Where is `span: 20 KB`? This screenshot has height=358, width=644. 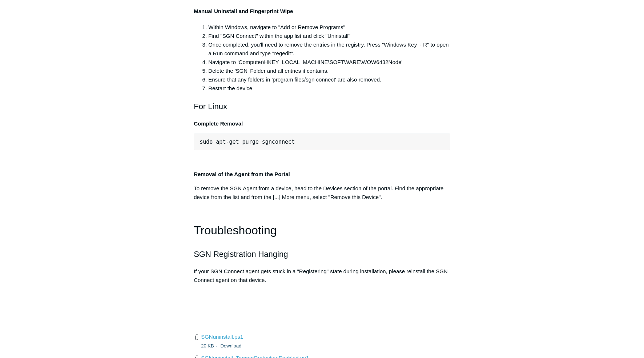 span: 20 KB is located at coordinates (210, 346).